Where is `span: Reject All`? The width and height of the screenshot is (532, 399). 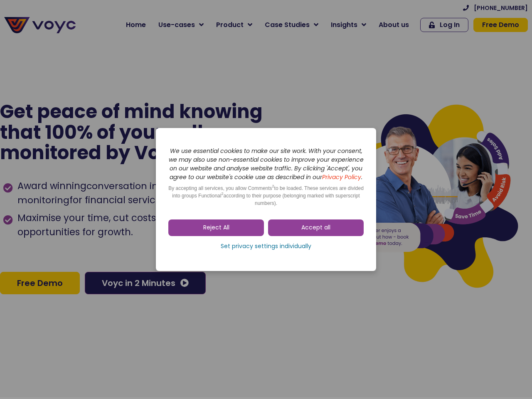 span: Reject All is located at coordinates (216, 228).